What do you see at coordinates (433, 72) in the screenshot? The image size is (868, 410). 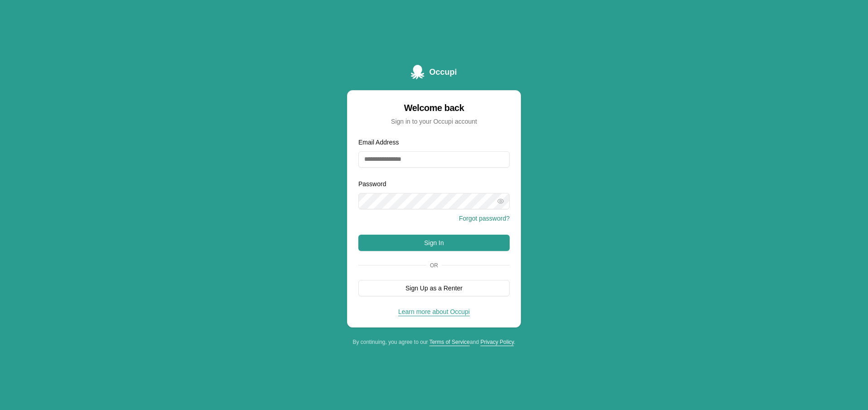 I see `a: Occupi` at bounding box center [433, 72].